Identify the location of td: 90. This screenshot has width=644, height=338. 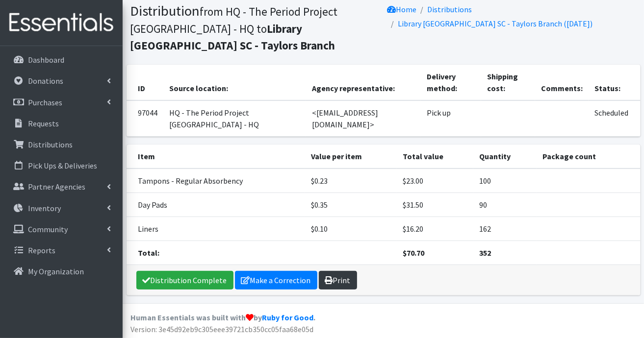
(505, 205).